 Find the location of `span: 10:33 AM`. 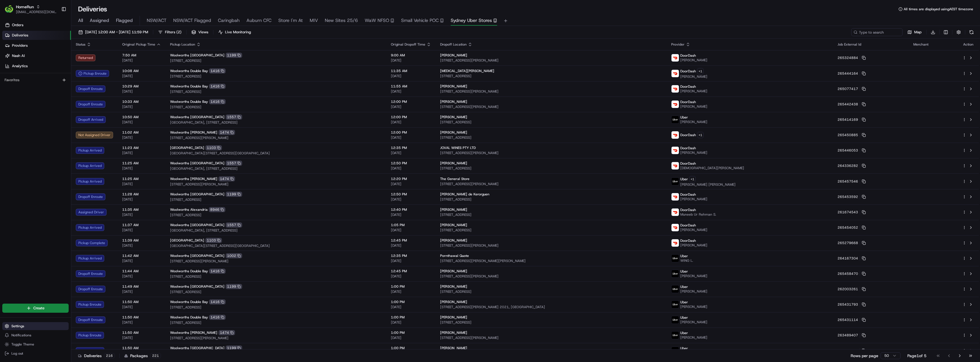

span: 10:33 AM is located at coordinates (142, 102).